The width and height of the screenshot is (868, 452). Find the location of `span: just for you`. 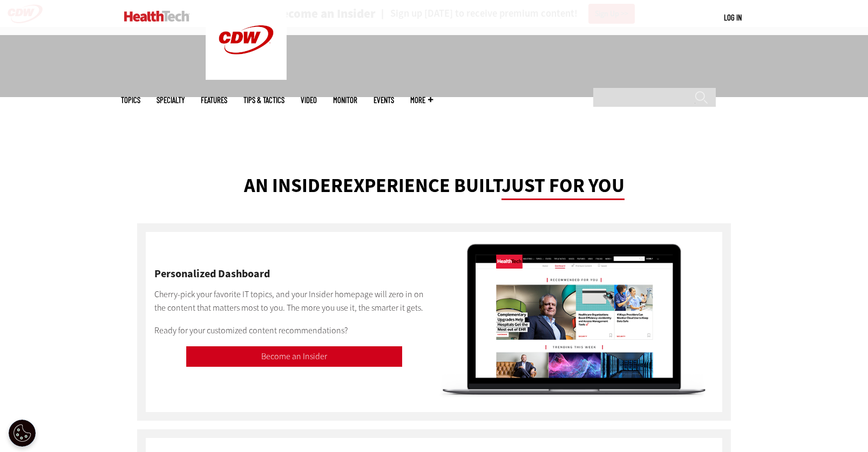

span: just for you is located at coordinates (563, 186).